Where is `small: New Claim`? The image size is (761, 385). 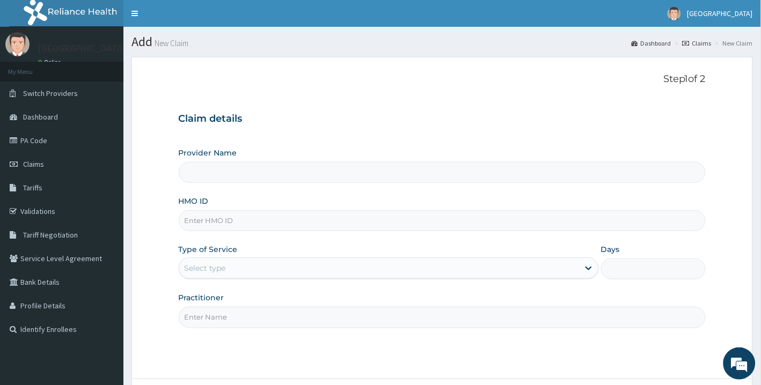 small: New Claim is located at coordinates (170, 43).